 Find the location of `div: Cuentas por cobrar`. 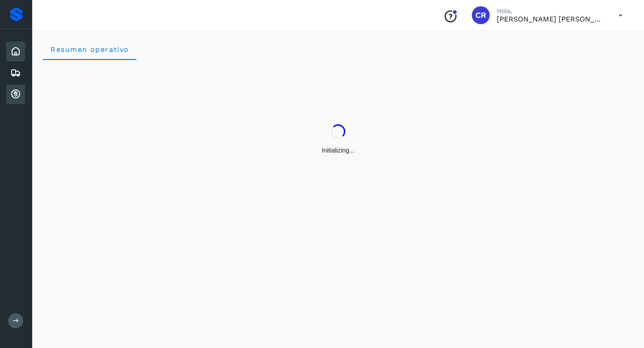

div: Cuentas por cobrar is located at coordinates (15, 95).